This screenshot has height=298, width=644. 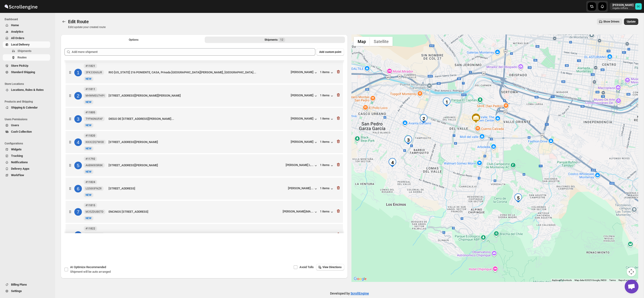 What do you see at coordinates (26, 162) in the screenshot?
I see `button: Notifications` at bounding box center [26, 162].